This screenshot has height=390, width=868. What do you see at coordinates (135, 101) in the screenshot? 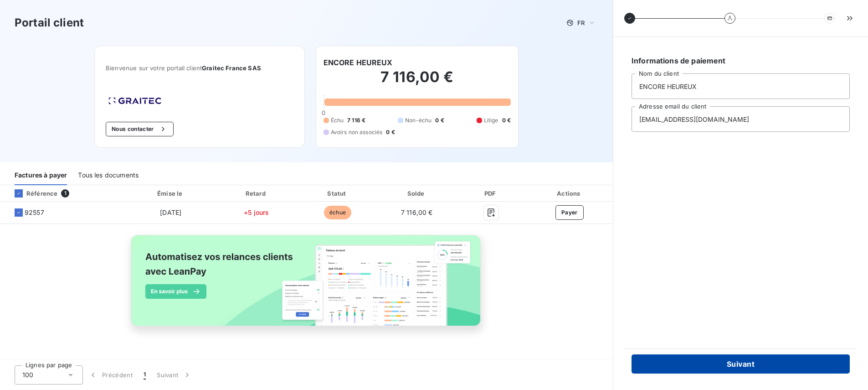
I see `img: Company logo` at bounding box center [135, 101].